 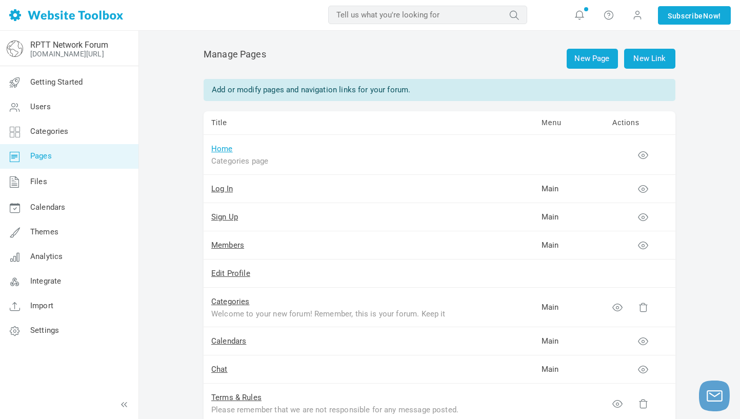 I want to click on a: Members, so click(x=228, y=245).